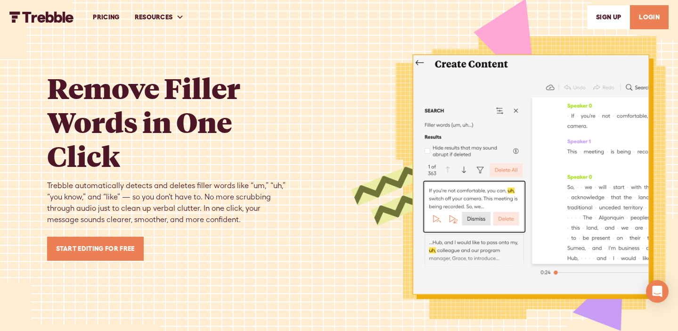 This screenshot has width=678, height=331. Describe the element at coordinates (170, 203) in the screenshot. I see `div: Trebble automatically detects and deletes filler words like “um,” “uh,” “you know,” and “like” — ...` at that location.